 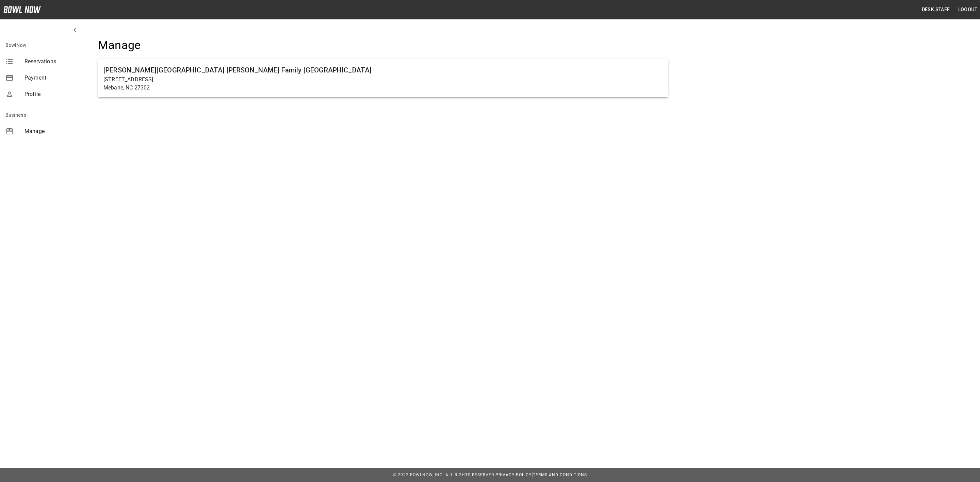 What do you see at coordinates (50, 131) in the screenshot?
I see `span: Manage` at bounding box center [50, 131].